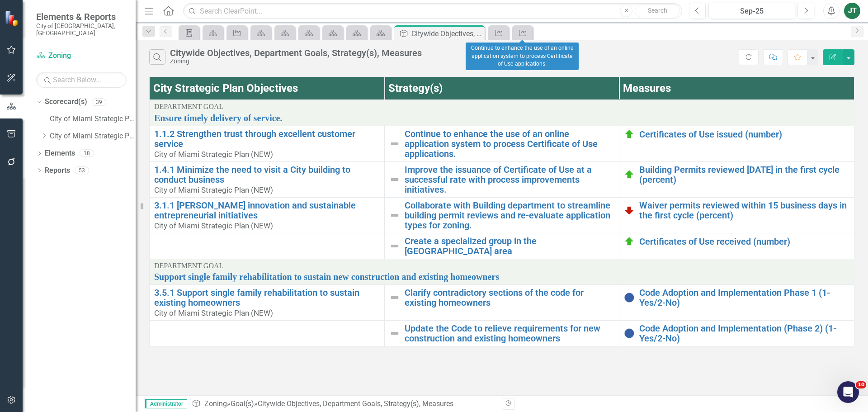 This screenshot has height=412, width=868. Describe the element at coordinates (81, 17) in the screenshot. I see `span: Elements & Reports` at that location.